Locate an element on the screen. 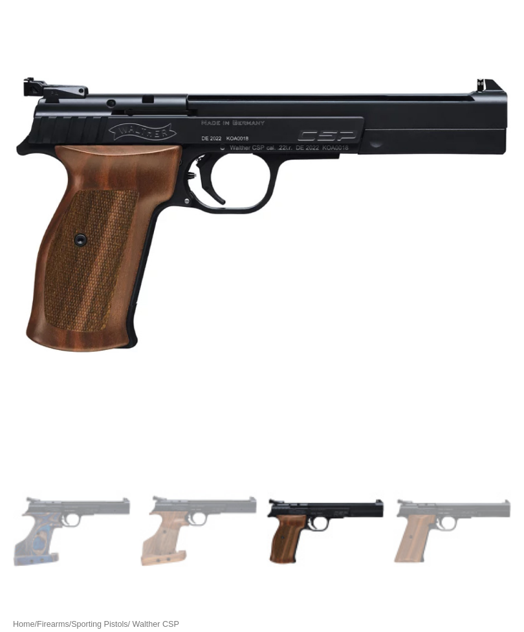 This screenshot has height=632, width=524. img: Walther CSP - Image 4 is located at coordinates (452, 531).